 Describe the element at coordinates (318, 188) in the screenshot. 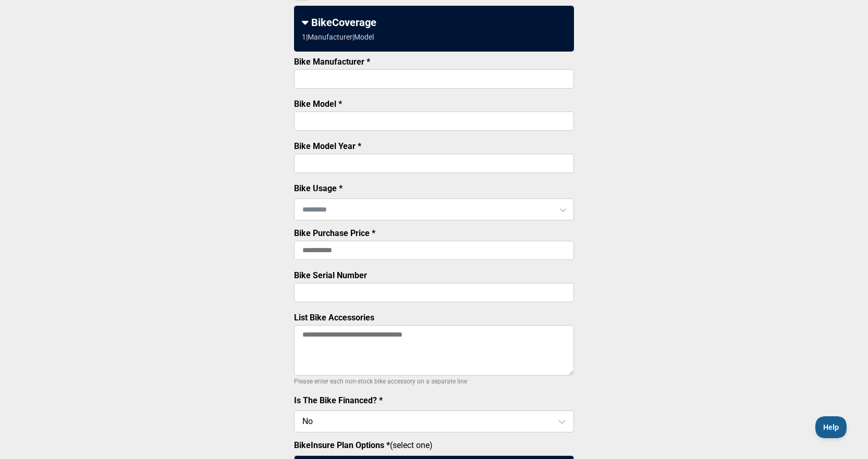

I see `label: Bike Usage *` at that location.